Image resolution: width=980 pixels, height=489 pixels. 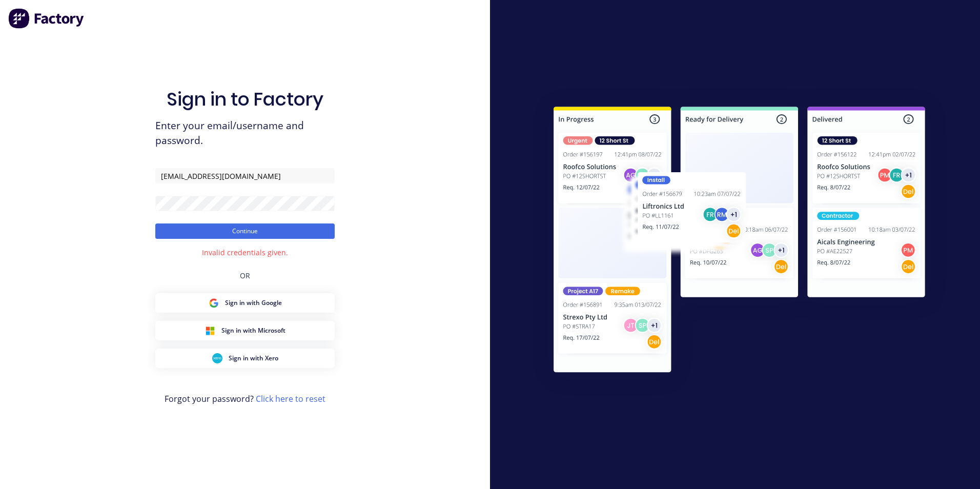 What do you see at coordinates (245, 358) in the screenshot?
I see `button: Xero Sign inSign in with Xero` at bounding box center [245, 358].